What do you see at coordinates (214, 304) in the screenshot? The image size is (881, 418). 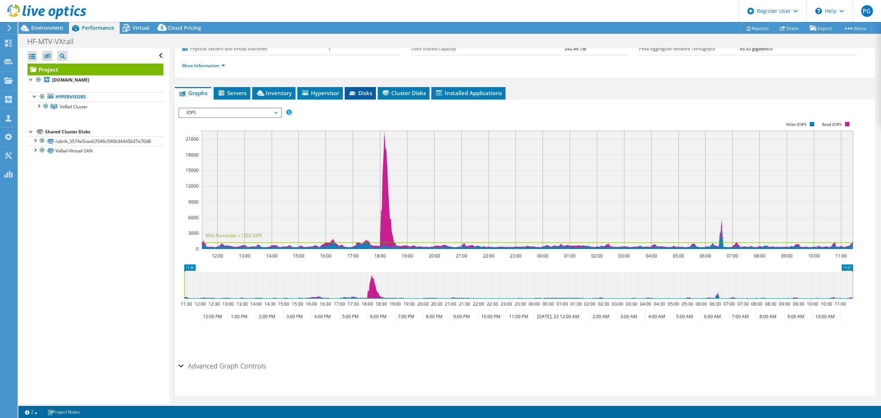 I see `text: 12:30` at bounding box center [214, 304].